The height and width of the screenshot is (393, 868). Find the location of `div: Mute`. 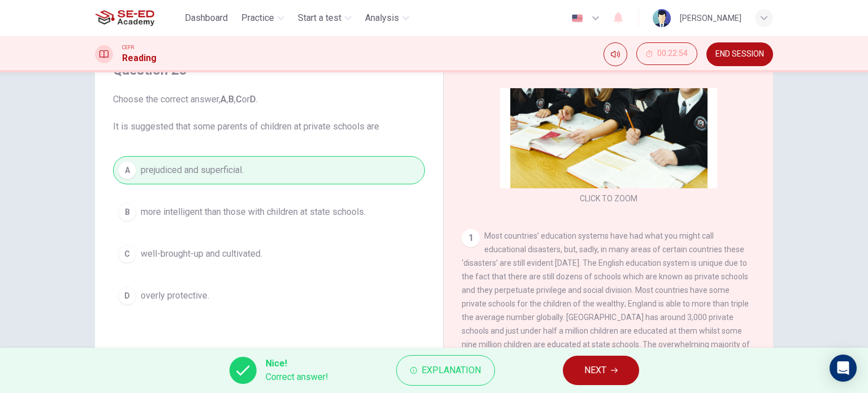

div: Mute is located at coordinates (616, 54).